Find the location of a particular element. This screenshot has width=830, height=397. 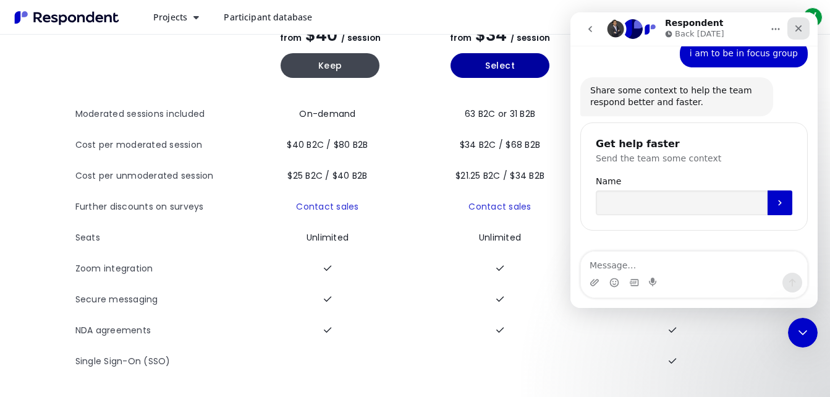

th: Moderated sessions included is located at coordinates (160, 114).